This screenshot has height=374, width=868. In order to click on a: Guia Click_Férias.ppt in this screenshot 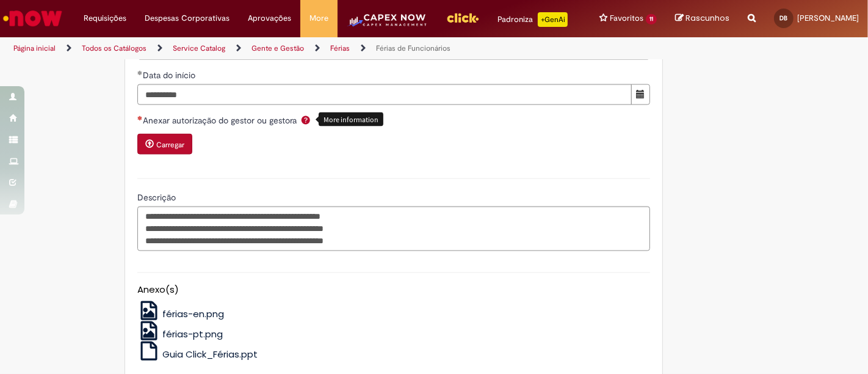, I will do `click(198, 355)`.